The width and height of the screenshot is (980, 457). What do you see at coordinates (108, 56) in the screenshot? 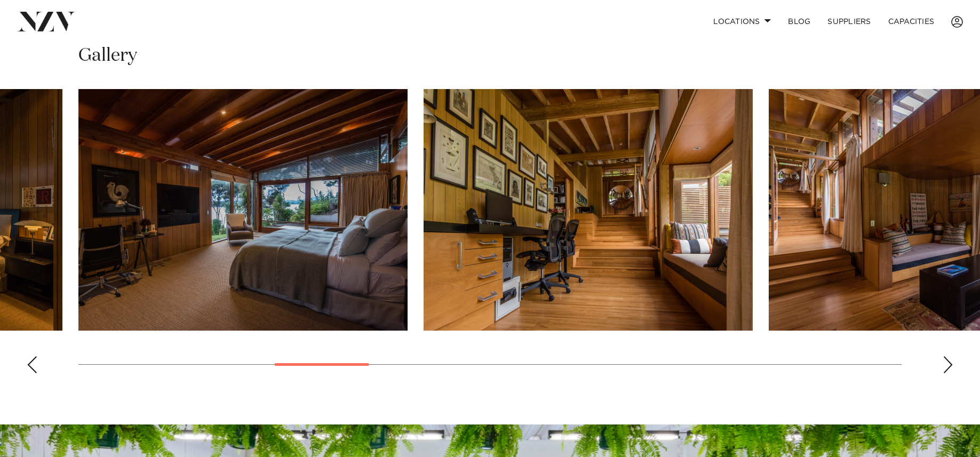
I see `h2: Gallery` at bounding box center [108, 56].